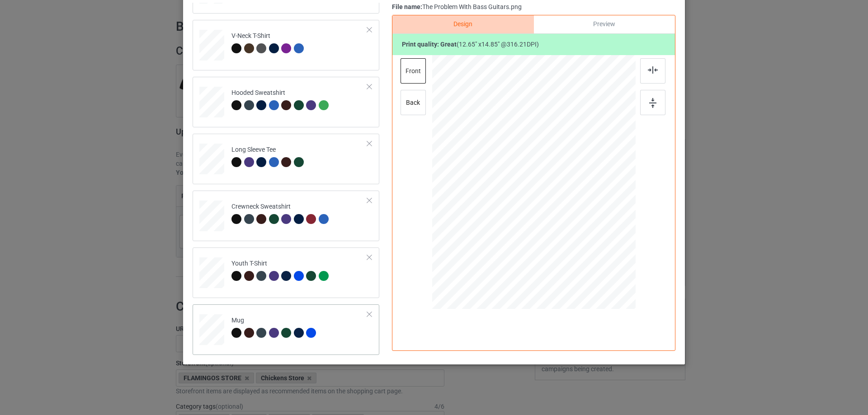 The width and height of the screenshot is (868, 415). I want to click on div: back, so click(413, 102).